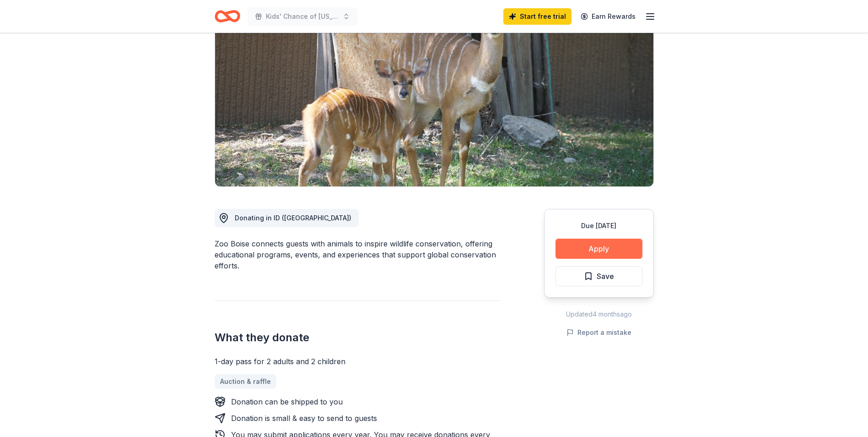  Describe the element at coordinates (357, 361) in the screenshot. I see `div: 1-day pass for 2 adults and 2 children` at that location.